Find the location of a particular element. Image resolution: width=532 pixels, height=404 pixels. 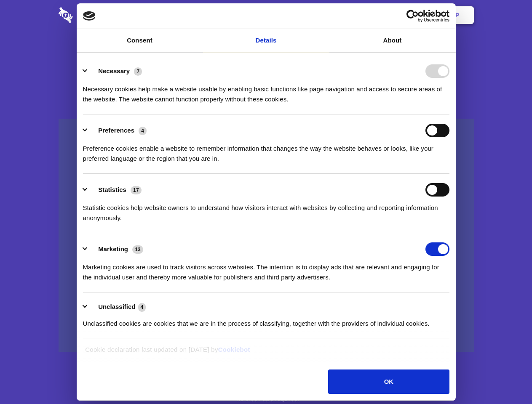

div: Preference cookies enable a website to remember information that changes the way the website beha... is located at coordinates (266, 150).